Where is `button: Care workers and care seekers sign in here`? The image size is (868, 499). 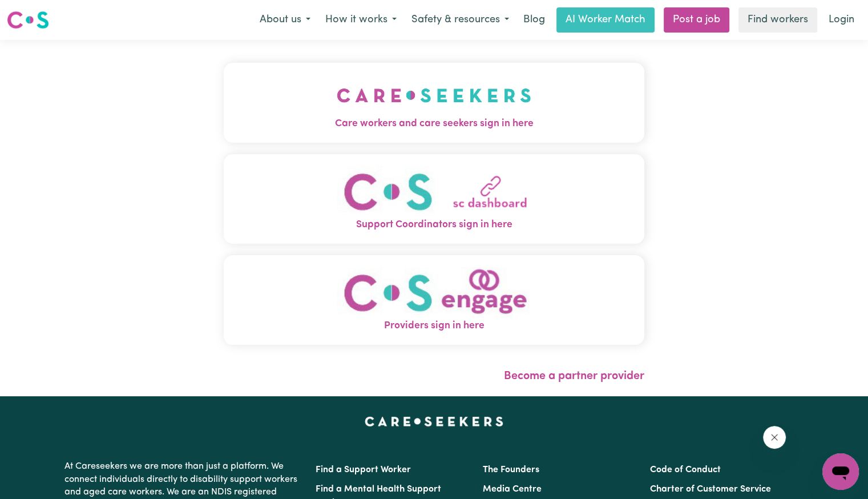
button: Care workers and care seekers sign in here is located at coordinates (434, 103).